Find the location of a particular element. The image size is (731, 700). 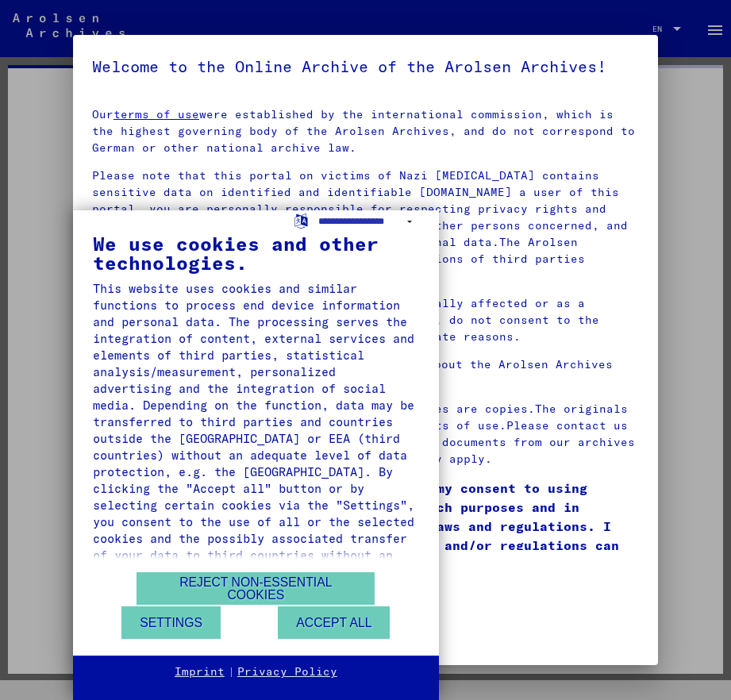

button: Settings is located at coordinates (171, 622).